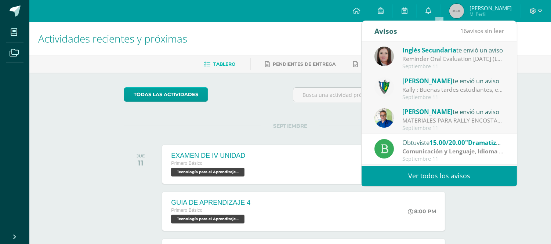 This screenshot has width=551, height=244. What do you see at coordinates (453, 151) in the screenshot?
I see `div: | Zona` at bounding box center [453, 151].